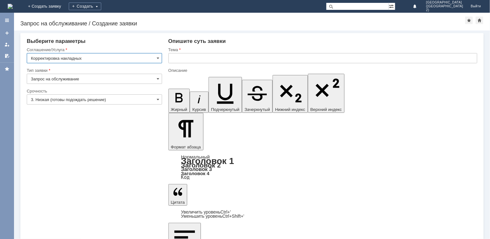  Describe the element at coordinates (206, 212) in the screenshot. I see `a: Increase` at that location.